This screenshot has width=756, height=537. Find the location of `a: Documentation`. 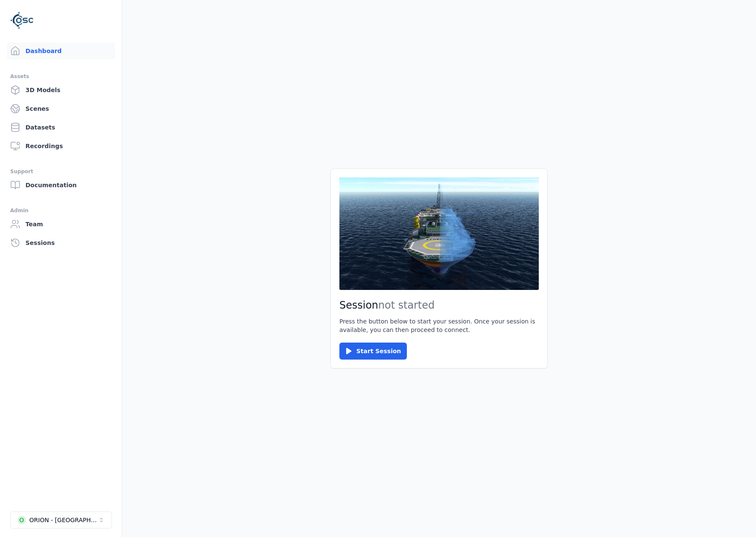

a: Documentation is located at coordinates (61, 185).